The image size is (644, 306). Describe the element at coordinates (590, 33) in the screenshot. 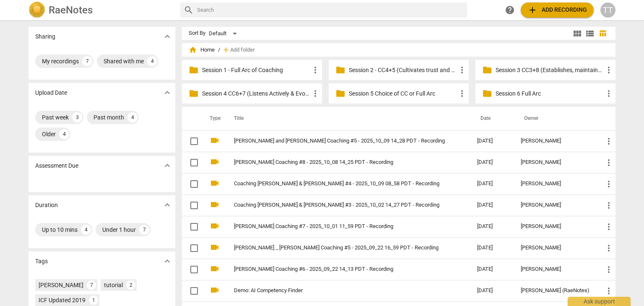

I see `button: List view` at that location.